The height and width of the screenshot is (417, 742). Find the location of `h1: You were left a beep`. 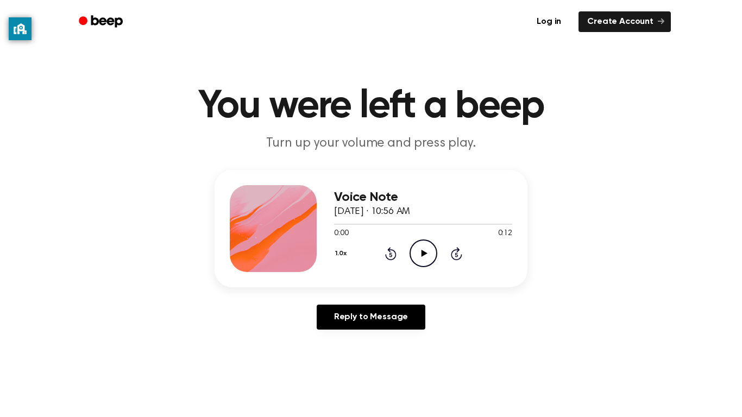

h1: You were left a beep is located at coordinates (371, 106).